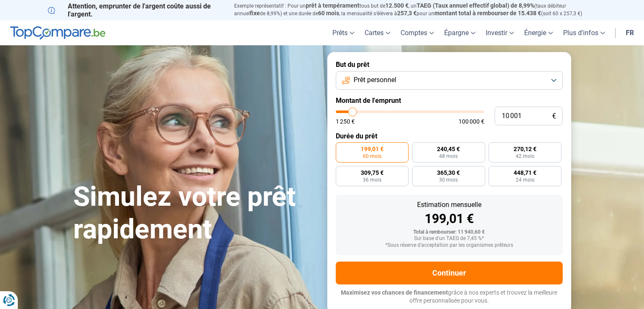  What do you see at coordinates (525, 172) in the screenshot?
I see `span: 448,71 €` at bounding box center [525, 172].